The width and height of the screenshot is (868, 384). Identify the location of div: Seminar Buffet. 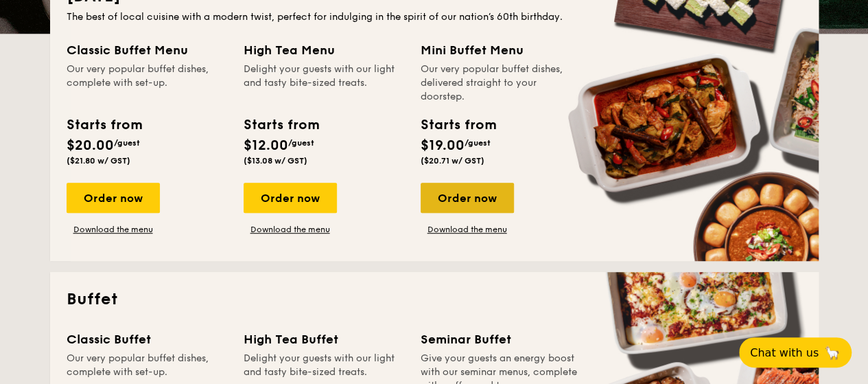
(501, 339).